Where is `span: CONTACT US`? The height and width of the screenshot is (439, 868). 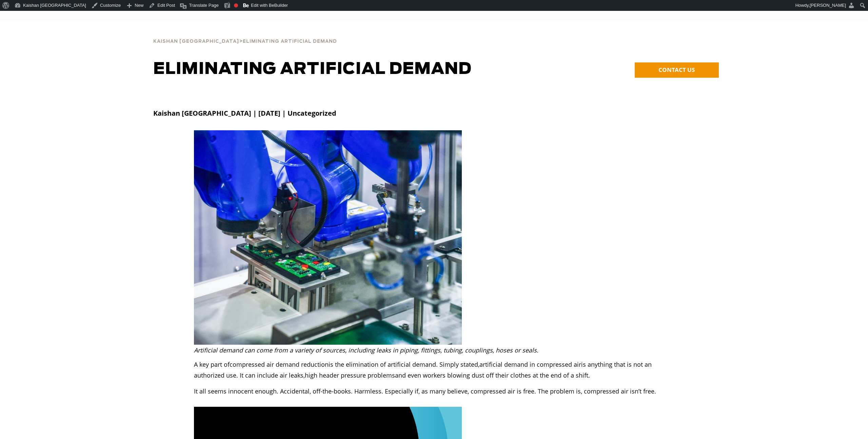
span: CONTACT US is located at coordinates (677, 70).